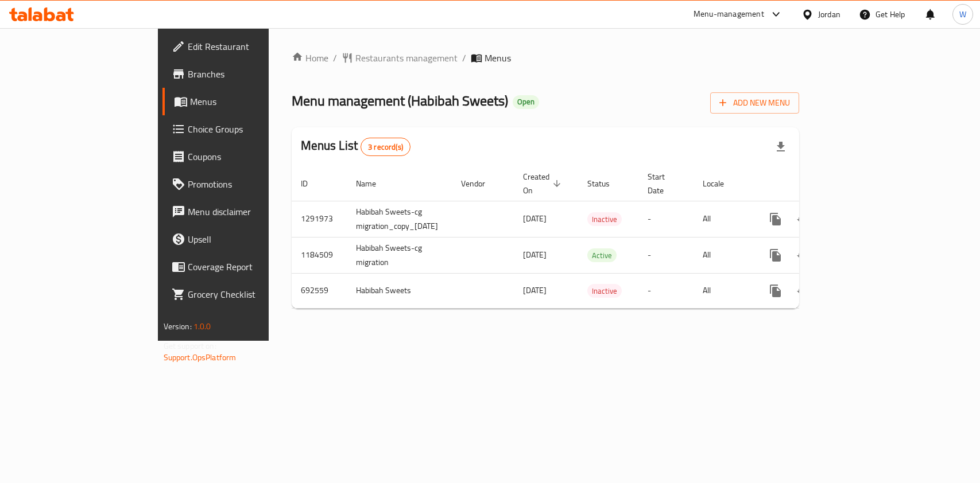 This screenshot has height=483, width=980. I want to click on span: Upsell, so click(250, 239).